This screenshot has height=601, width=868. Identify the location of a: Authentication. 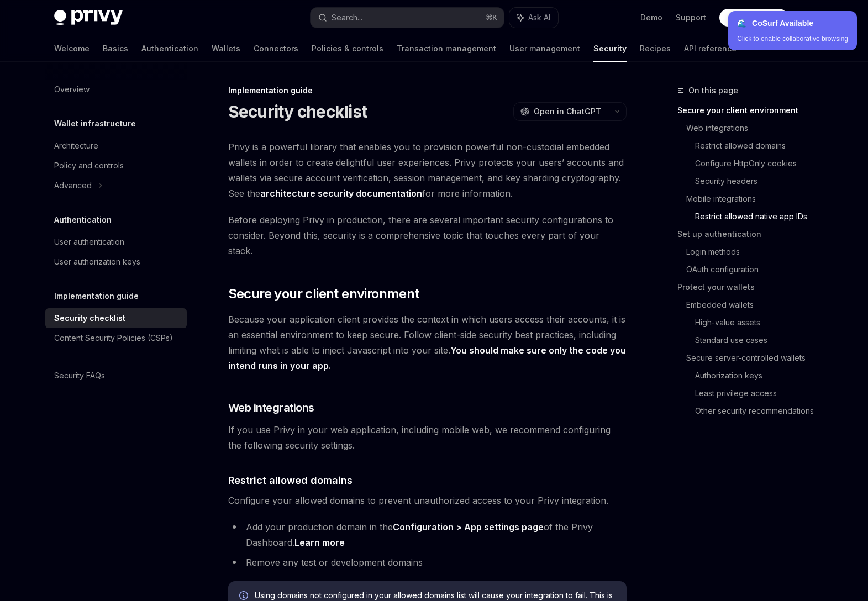
(170, 49).